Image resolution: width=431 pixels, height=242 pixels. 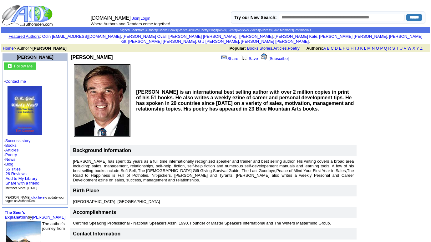 What do you see at coordinates (132, 30) in the screenshot?
I see `a: Signed Bookstore` at bounding box center [132, 30].